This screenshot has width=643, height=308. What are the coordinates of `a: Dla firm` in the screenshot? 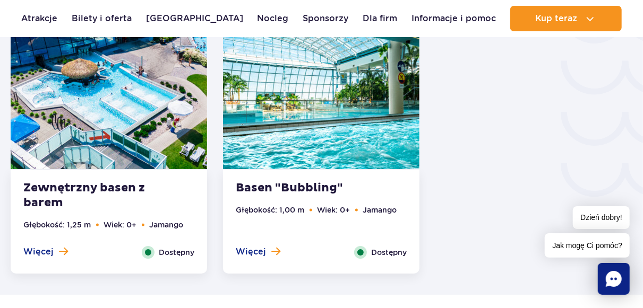 It's located at (380, 19).